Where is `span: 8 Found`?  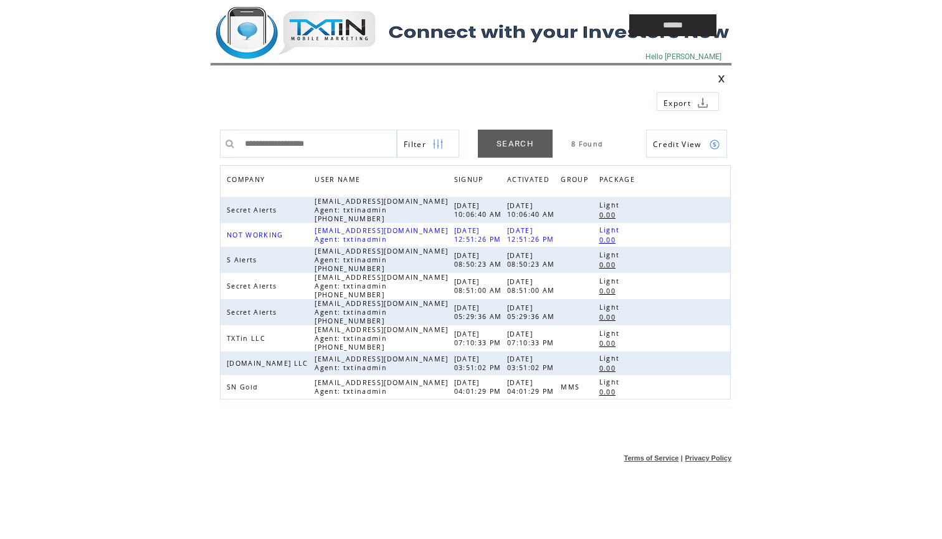 span: 8 Found is located at coordinates (587, 144).